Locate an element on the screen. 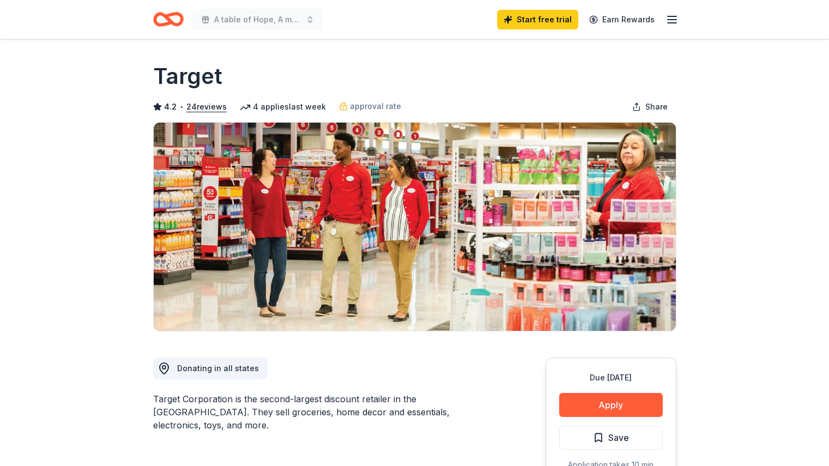  img: Image for Target is located at coordinates (415, 227).